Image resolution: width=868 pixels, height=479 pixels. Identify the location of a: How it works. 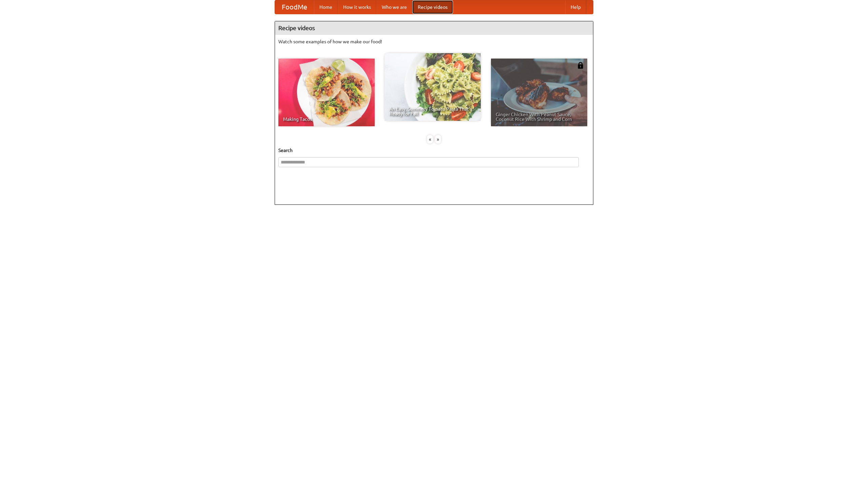
(357, 7).